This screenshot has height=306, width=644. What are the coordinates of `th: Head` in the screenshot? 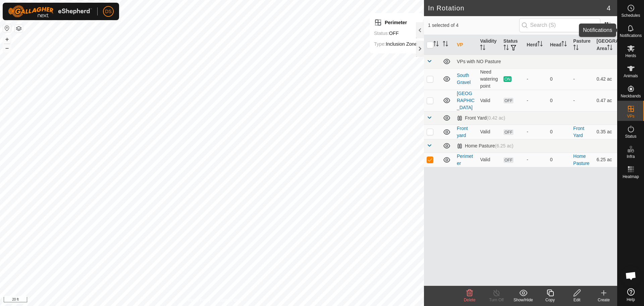 It's located at (559, 45).